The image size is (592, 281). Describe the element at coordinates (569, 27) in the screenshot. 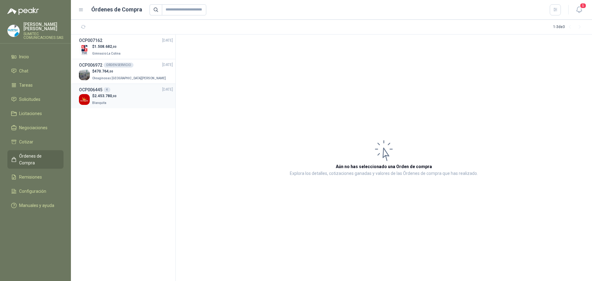

I see `div: 1 - 3 de 3` at that location.